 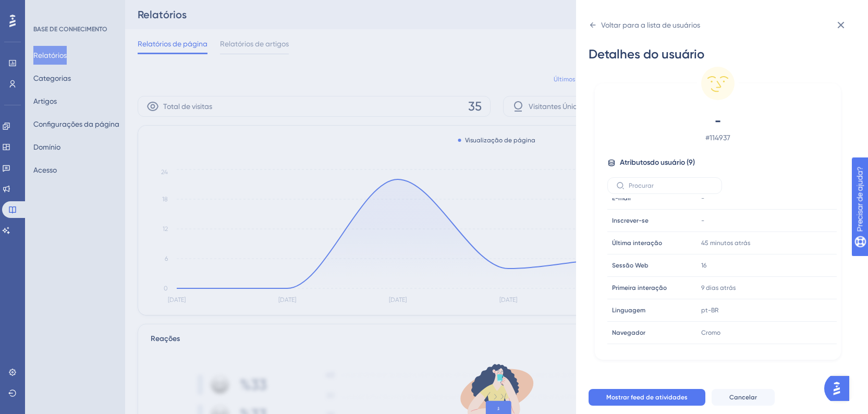 I want to click on font: Primeira interação, so click(x=639, y=288).